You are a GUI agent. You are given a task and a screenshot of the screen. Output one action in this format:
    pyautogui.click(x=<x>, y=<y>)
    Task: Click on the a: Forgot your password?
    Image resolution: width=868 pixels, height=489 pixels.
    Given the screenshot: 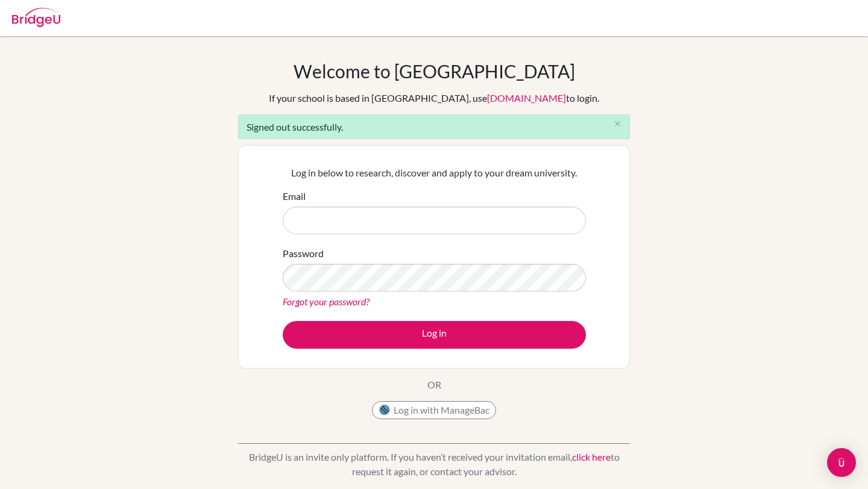 What is the action you would take?
    pyautogui.click(x=326, y=301)
    